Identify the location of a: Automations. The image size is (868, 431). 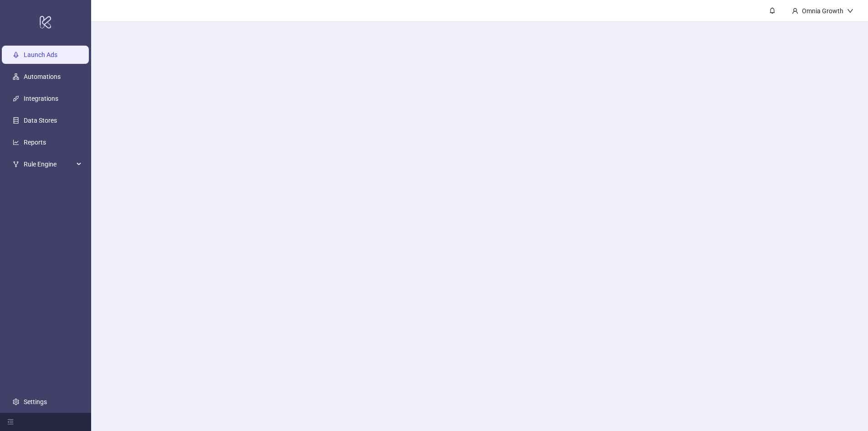
(42, 77).